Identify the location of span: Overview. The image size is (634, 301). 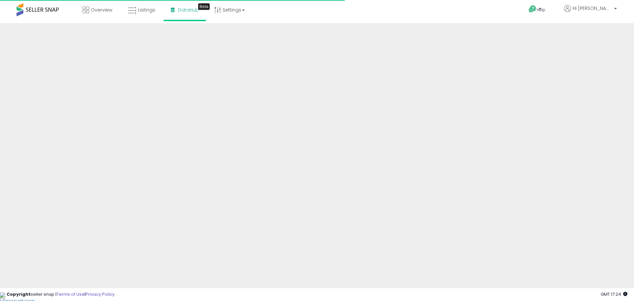
(101, 10).